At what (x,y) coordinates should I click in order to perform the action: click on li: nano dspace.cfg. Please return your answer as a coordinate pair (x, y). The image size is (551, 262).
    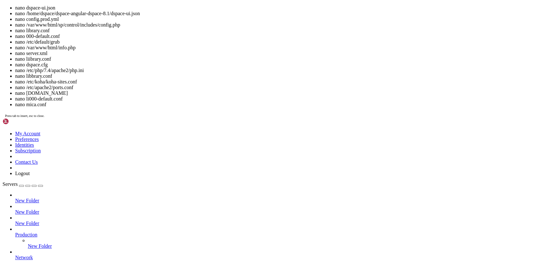
    Looking at the image, I should click on (282, 65).